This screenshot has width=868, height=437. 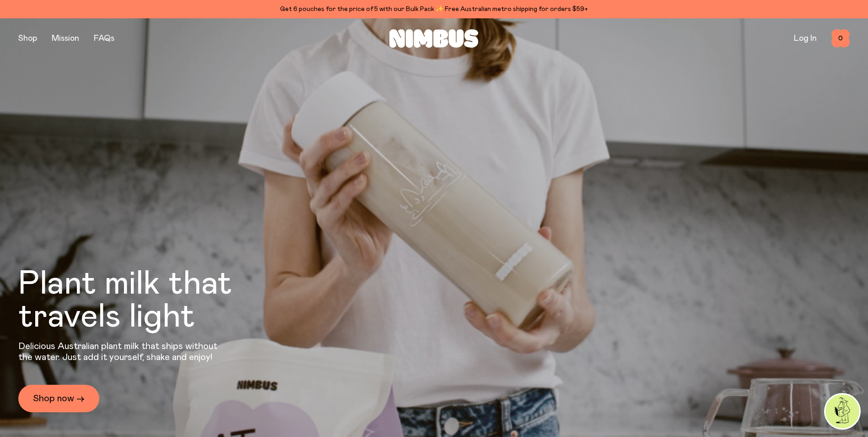 I want to click on p: Delicious Australian plant milk that ships without the water. Just add it yourself, shake and enjoy!, so click(x=121, y=352).